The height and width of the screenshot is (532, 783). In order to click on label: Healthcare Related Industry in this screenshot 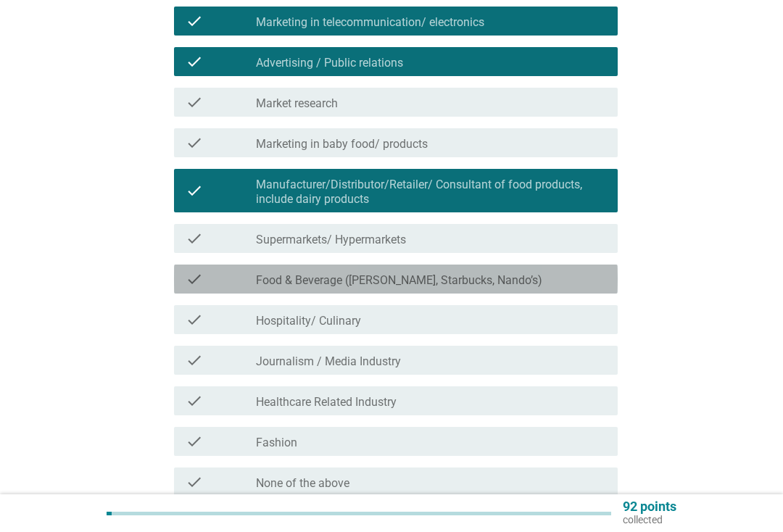, I will do `click(326, 402)`.